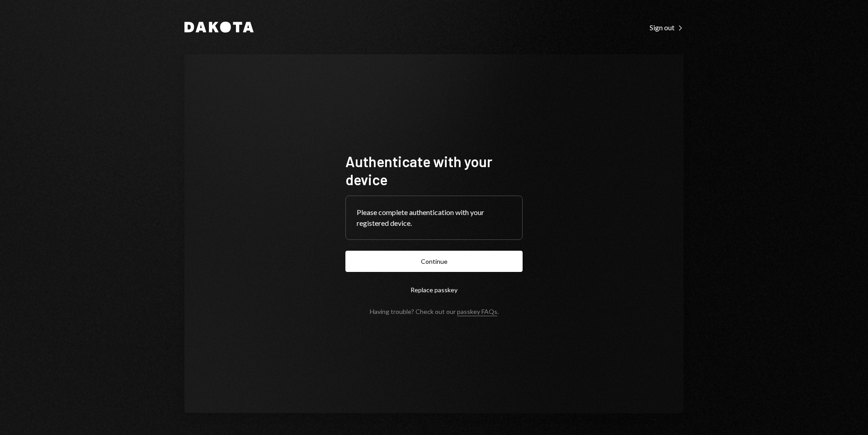  Describe the element at coordinates (434, 218) in the screenshot. I see `div: Please complete authentication with your registered device.` at that location.